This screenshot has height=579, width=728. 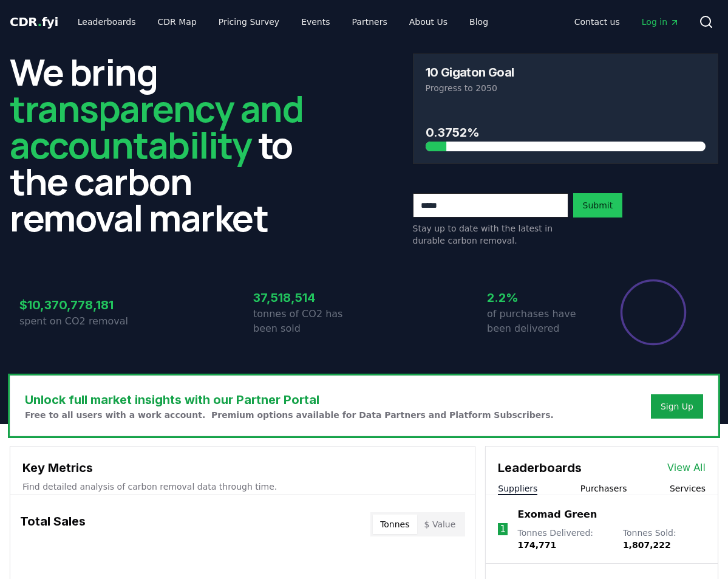 What do you see at coordinates (687, 488) in the screenshot?
I see `button: Services` at bounding box center [687, 488].